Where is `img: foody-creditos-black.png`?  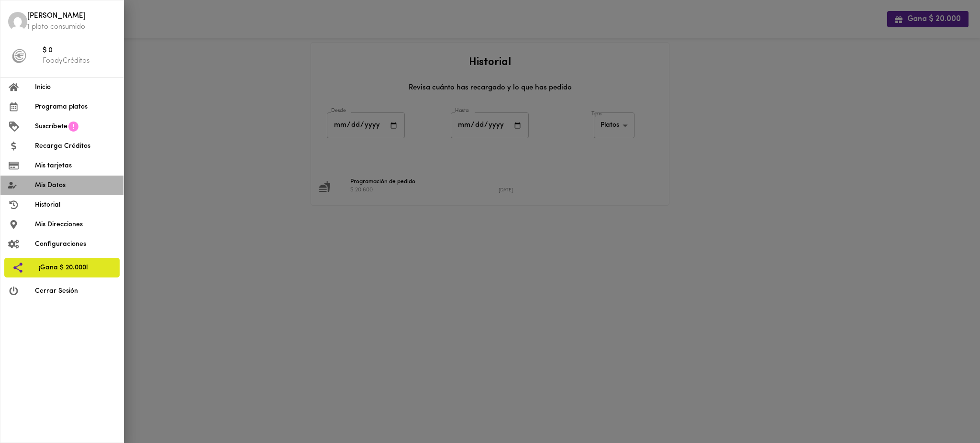
img: foody-creditos-black.png is located at coordinates (19, 56).